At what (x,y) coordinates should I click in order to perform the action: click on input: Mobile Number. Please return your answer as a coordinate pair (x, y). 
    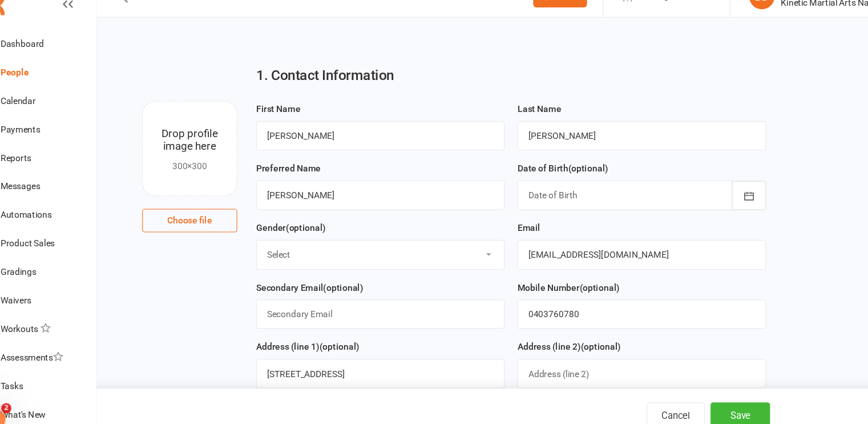
    Looking at the image, I should click on (612, 305).